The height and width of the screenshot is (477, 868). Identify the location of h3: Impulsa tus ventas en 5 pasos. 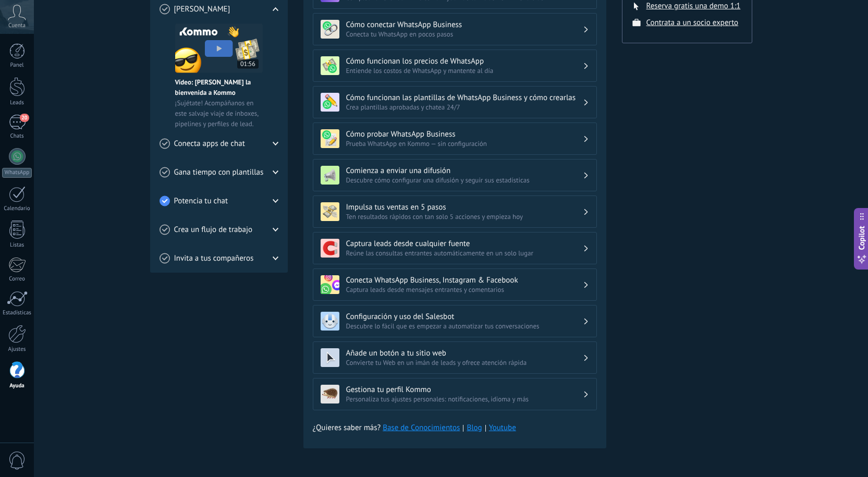
(465, 207).